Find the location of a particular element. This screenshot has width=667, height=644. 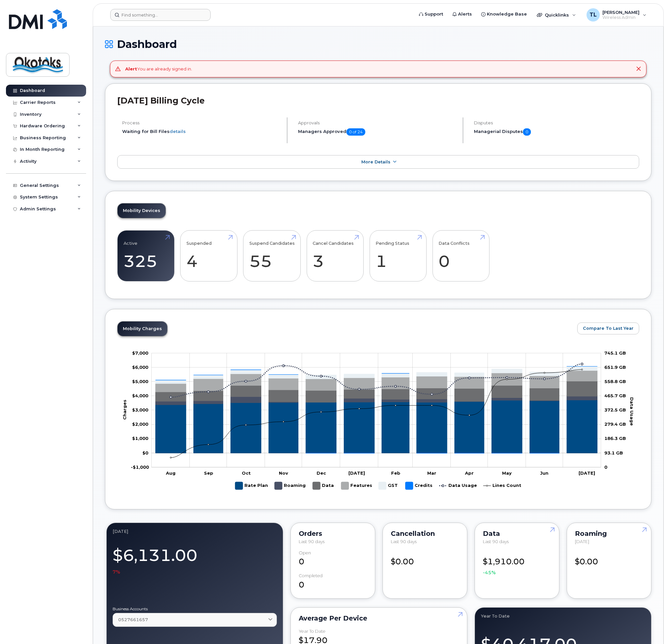

tspan: 651.9 GB is located at coordinates (615, 367).